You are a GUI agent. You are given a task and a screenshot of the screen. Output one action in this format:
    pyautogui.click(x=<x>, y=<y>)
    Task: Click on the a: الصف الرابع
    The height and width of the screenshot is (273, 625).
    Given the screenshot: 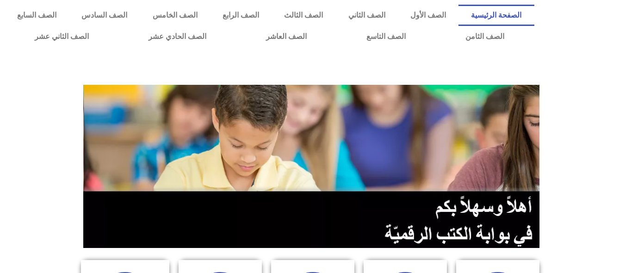 What is the action you would take?
    pyautogui.click(x=241, y=15)
    